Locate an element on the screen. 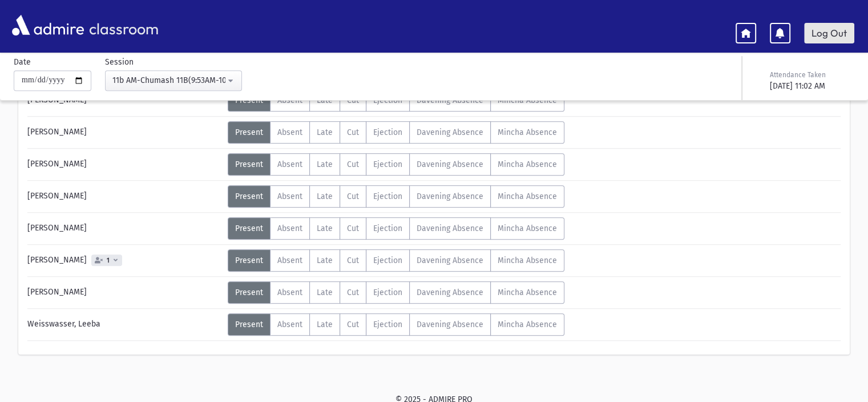  div: 11b AM-Chumash 11B(9:53AM-10:33AM) is located at coordinates (169, 80).